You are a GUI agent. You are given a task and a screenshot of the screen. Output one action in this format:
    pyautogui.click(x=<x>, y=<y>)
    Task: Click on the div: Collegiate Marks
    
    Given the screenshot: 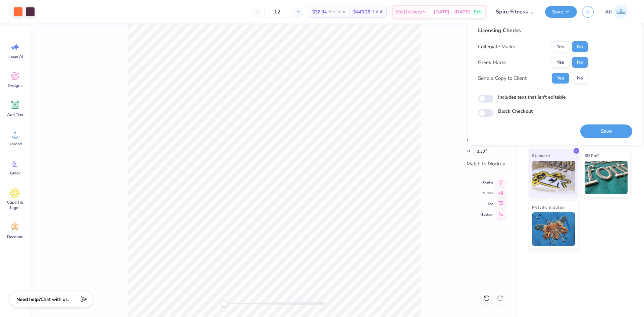 What is the action you would take?
    pyautogui.click(x=496, y=47)
    